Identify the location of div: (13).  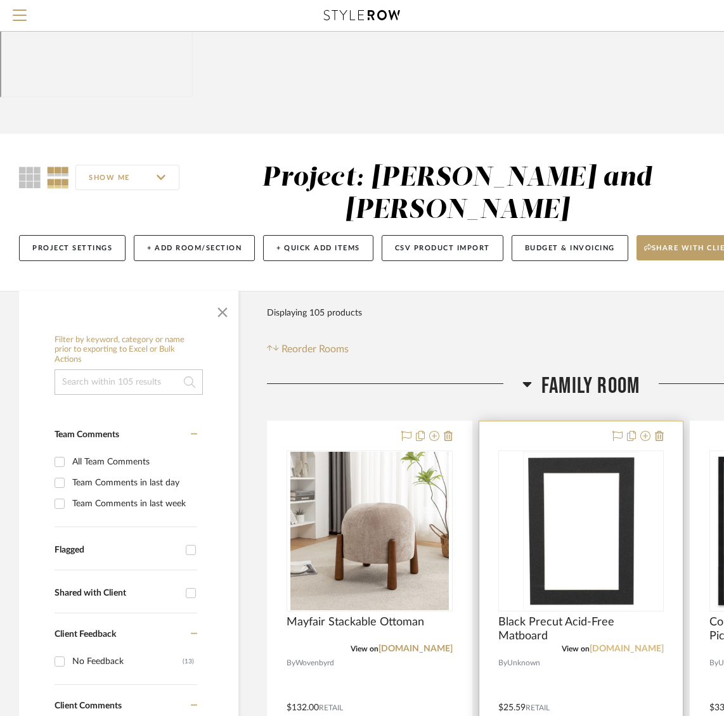
(188, 662).